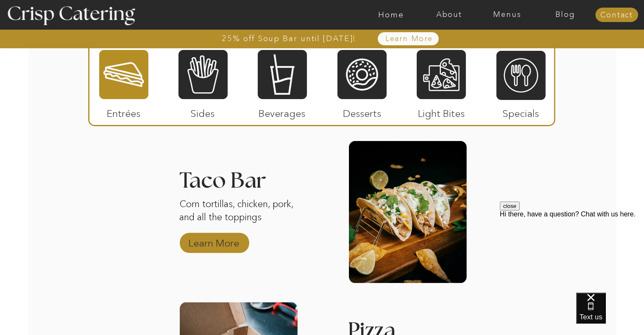 The image size is (644, 335). I want to click on a: Menus, so click(507, 15).